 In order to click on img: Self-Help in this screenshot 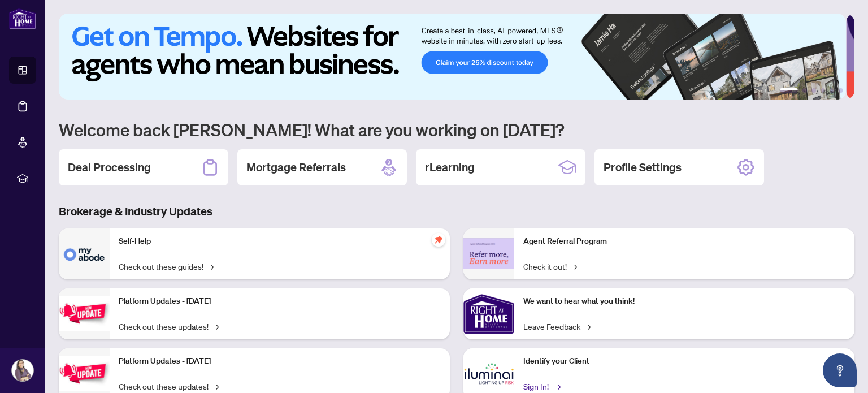, I will do `click(84, 254)`.